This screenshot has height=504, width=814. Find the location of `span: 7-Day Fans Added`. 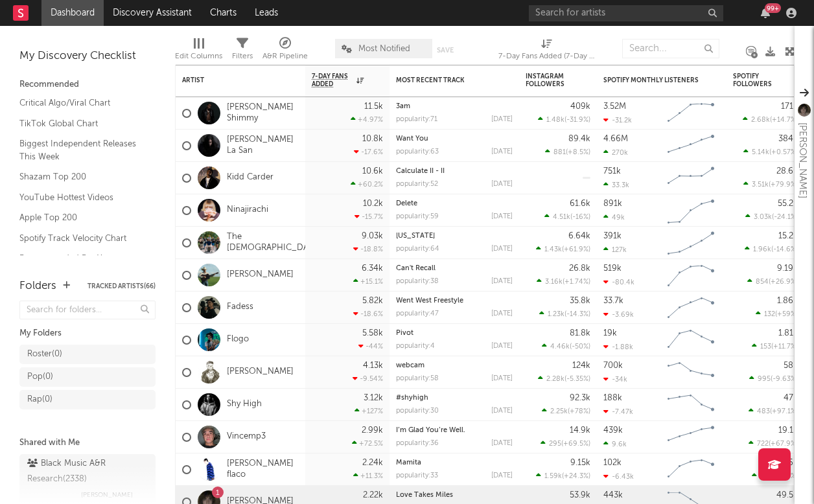

span: 7-Day Fans Added is located at coordinates (332, 80).